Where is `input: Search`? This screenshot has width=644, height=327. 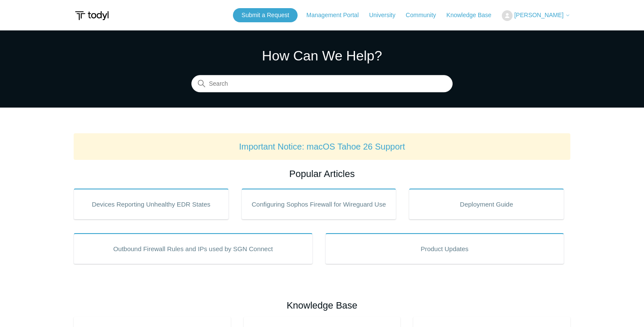 input: Search is located at coordinates (322, 84).